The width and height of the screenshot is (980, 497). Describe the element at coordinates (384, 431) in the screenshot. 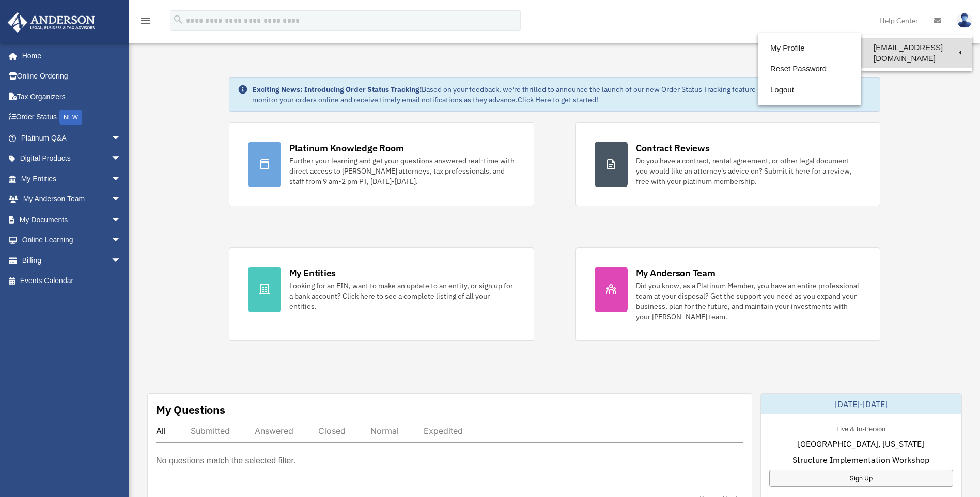

I see `div: Normal` at that location.